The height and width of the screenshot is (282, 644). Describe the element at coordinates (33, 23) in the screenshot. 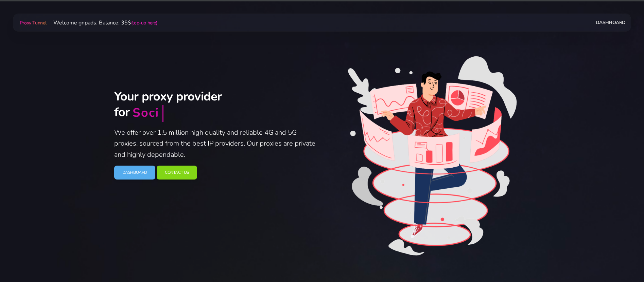

I see `a: Proxy Tunnel` at that location.